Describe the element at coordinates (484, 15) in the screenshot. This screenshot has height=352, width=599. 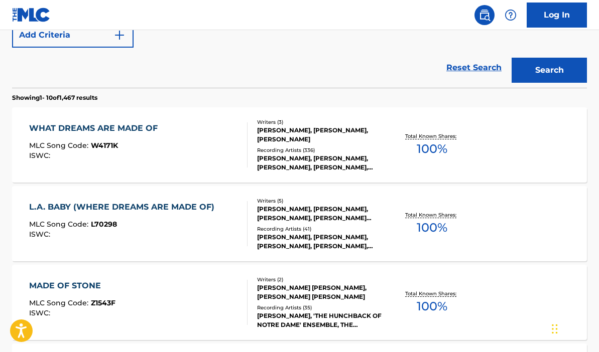
I see `img: search` at that location.